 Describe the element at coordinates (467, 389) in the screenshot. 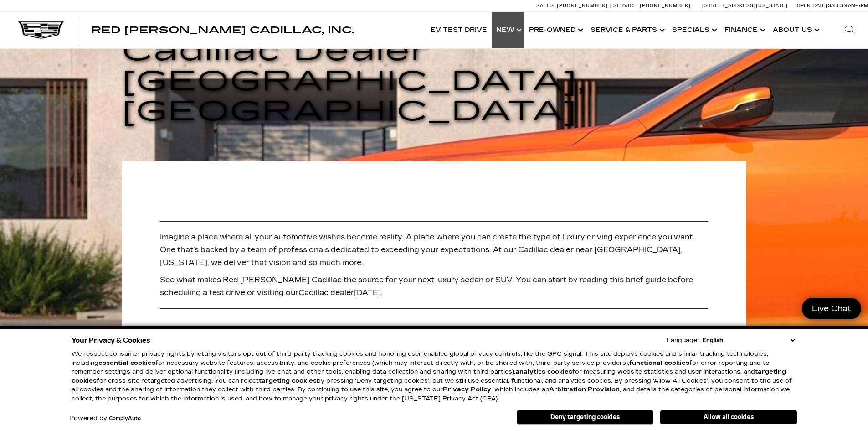

I see `u: Privacy Policy` at that location.